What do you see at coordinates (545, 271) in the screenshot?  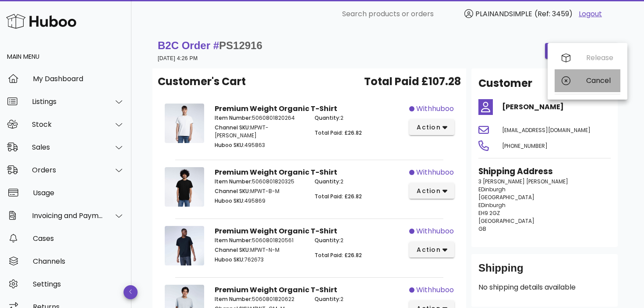 I see `div: Shipping` at bounding box center [545, 271].